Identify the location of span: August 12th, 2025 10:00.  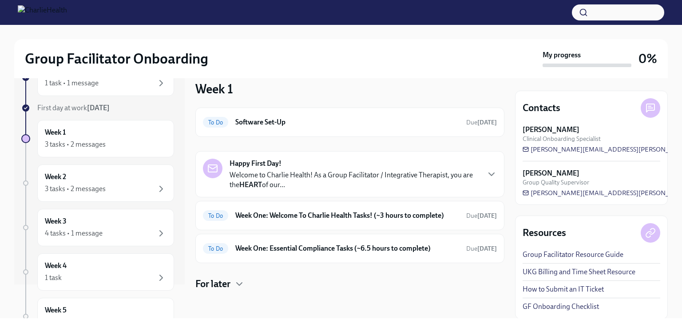
(482, 122).